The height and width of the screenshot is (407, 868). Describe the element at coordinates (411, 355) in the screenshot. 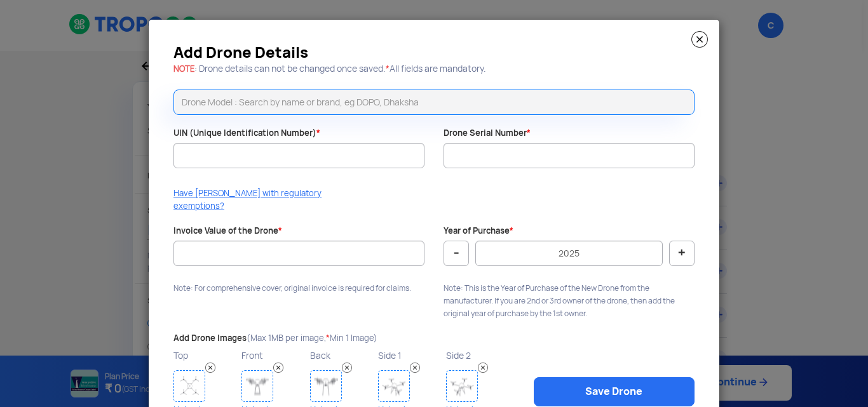

I see `p: Side 1` at that location.